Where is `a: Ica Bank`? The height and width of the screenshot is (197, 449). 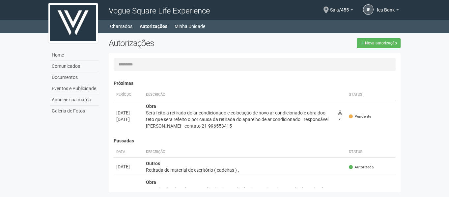 a: Ica Bank is located at coordinates (388, 11).